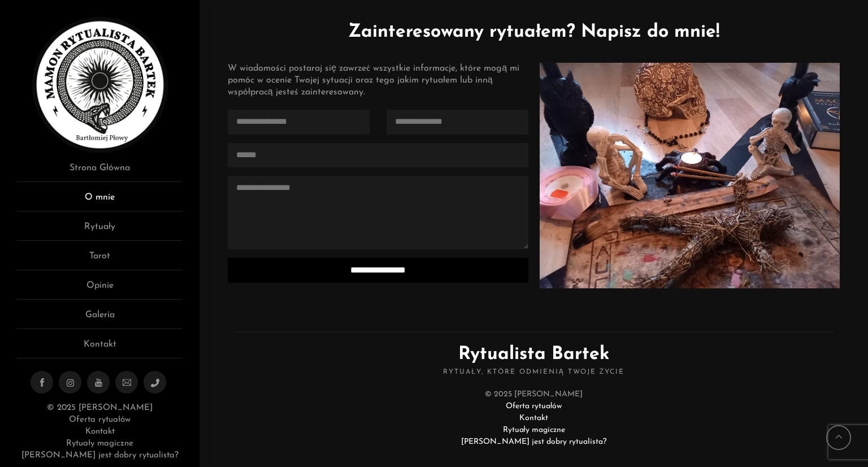  What do you see at coordinates (100, 201) in the screenshot?
I see `a: O mnie` at bounding box center [100, 201].